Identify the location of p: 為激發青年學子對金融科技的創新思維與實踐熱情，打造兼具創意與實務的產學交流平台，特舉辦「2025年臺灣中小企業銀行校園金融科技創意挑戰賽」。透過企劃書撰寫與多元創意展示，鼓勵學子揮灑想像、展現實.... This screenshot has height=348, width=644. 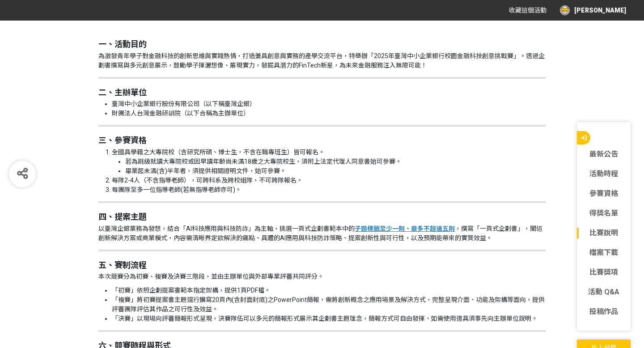
(322, 61).